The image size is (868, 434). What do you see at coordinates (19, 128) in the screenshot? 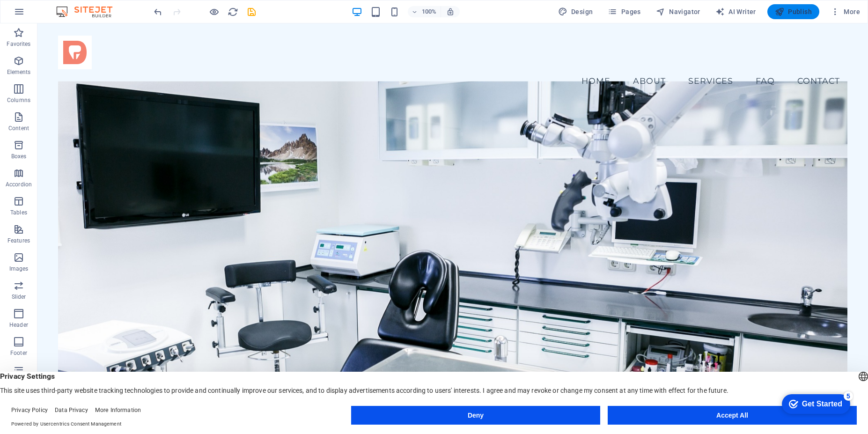
I see `p: Content` at bounding box center [19, 128].